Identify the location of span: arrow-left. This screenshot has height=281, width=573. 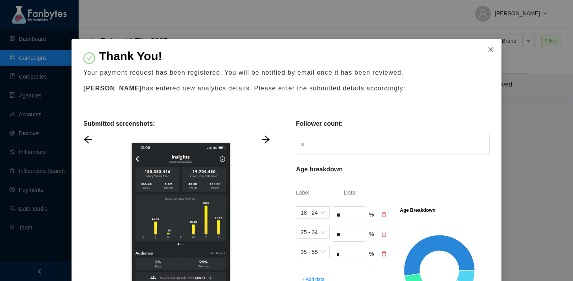
(88, 140).